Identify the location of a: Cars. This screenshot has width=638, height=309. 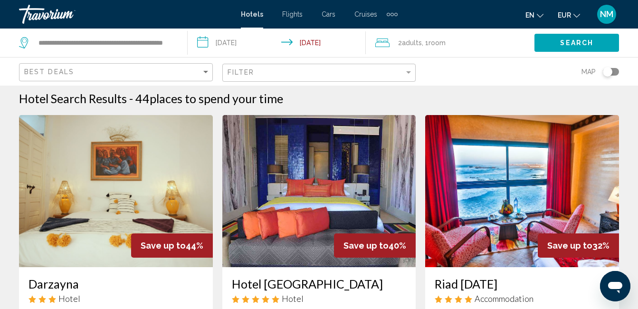
(328, 14).